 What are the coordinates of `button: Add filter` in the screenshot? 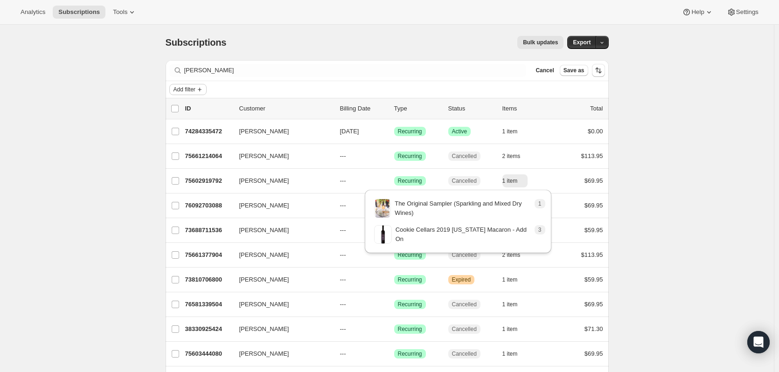 It's located at (188, 90).